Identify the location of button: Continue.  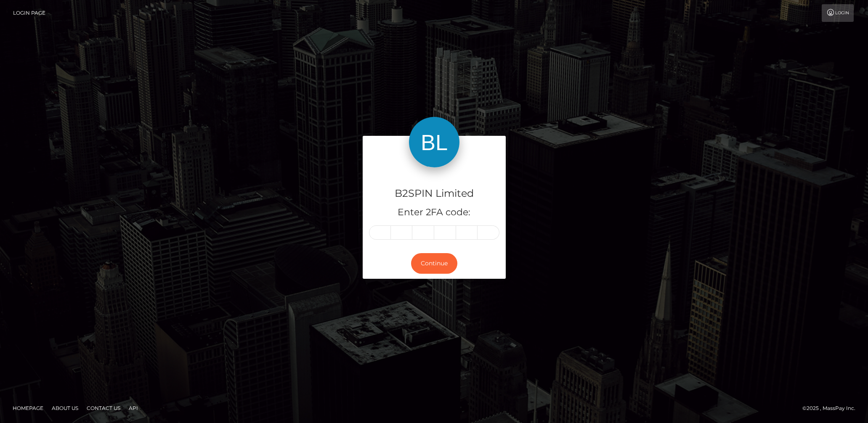
(434, 263).